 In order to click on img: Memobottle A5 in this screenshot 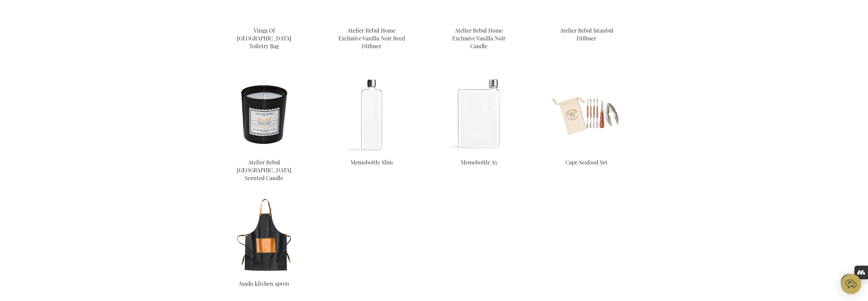, I will do `click(479, 114)`.